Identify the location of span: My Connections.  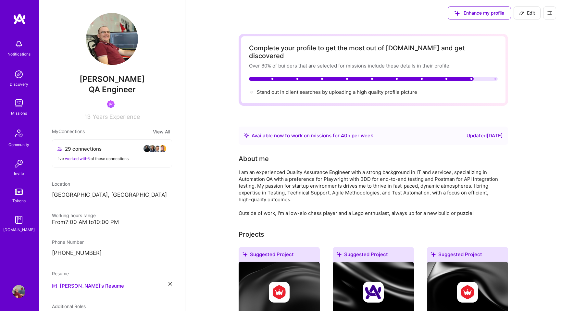
(68, 131).